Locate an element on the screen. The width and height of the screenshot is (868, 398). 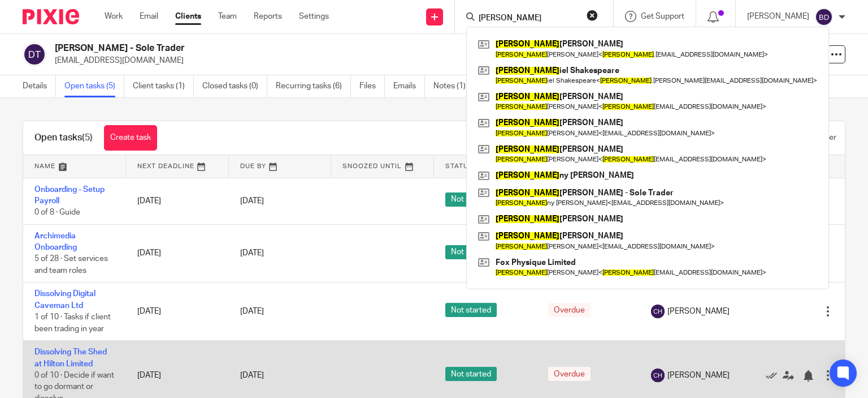
a: Mark as done is located at coordinates (774, 375).